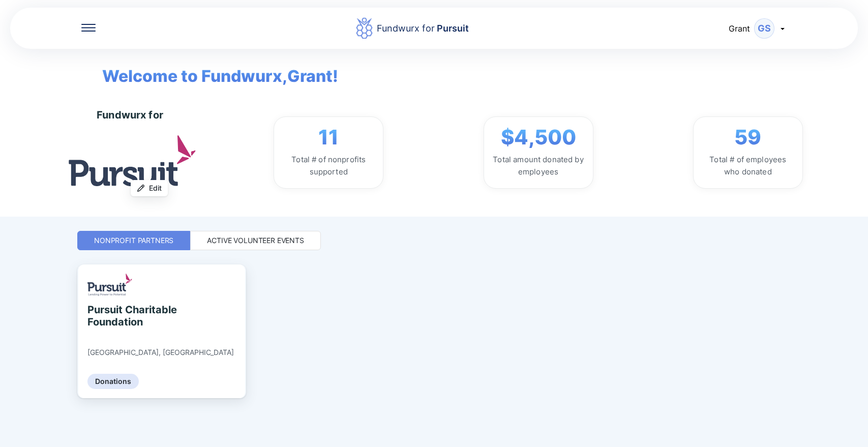  I want to click on div: Total # of nonprofits supported, so click(328, 166).